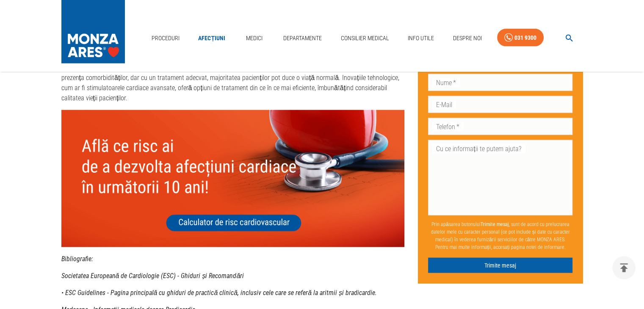 The height and width of the screenshot is (309, 644). What do you see at coordinates (233, 179) in the screenshot?
I see `img: null` at bounding box center [233, 179].